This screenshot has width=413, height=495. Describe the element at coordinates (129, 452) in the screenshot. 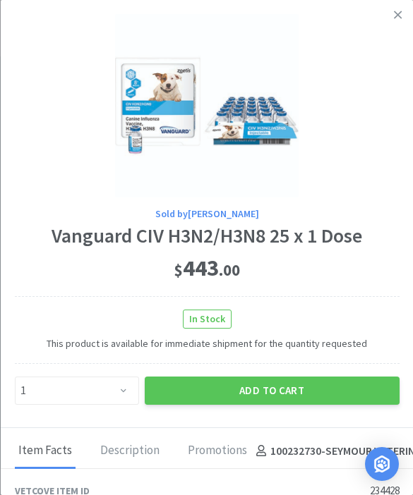

I see `div: Description` at that location.